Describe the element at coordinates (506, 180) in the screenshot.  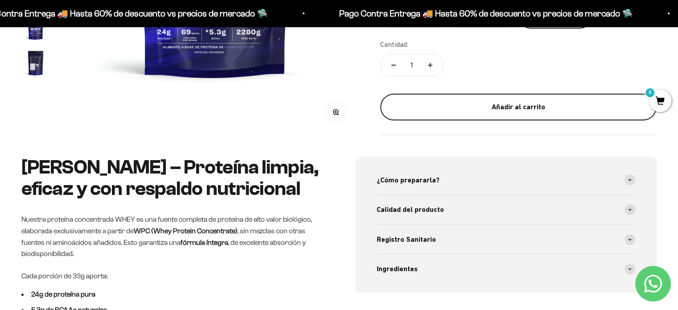
I see `summary: ¿Cómo prepararla?` at that location.